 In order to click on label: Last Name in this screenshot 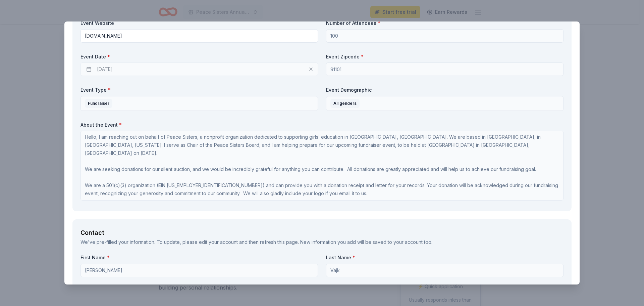, I will do `click(445, 258)`.